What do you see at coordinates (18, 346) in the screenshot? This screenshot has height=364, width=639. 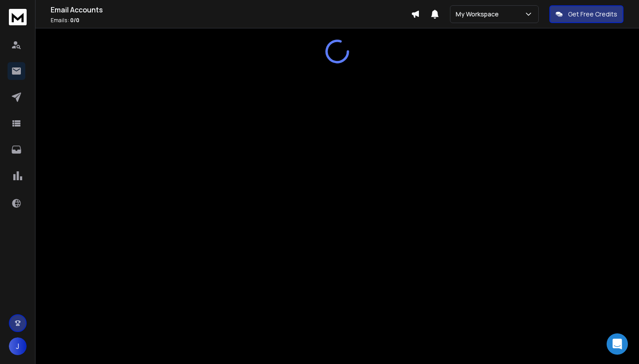 I see `span: J` at bounding box center [18, 346].